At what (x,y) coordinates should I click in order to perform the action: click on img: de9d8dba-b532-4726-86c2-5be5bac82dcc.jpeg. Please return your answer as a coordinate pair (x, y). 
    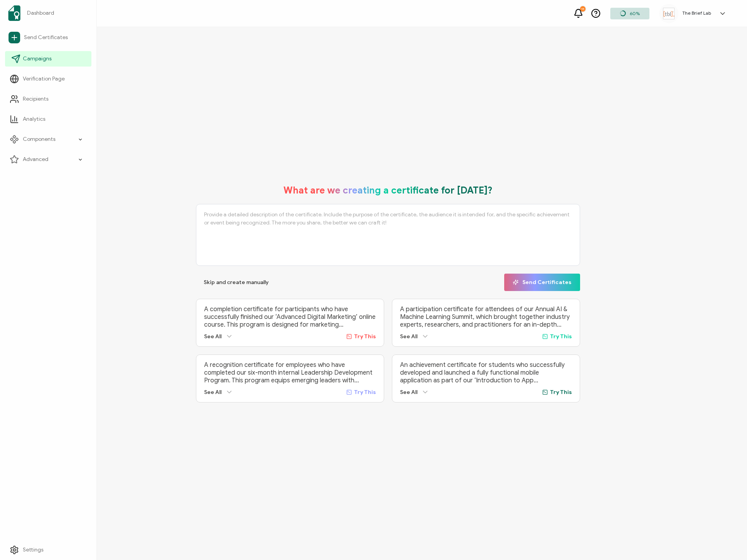
    Looking at the image, I should click on (669, 14).